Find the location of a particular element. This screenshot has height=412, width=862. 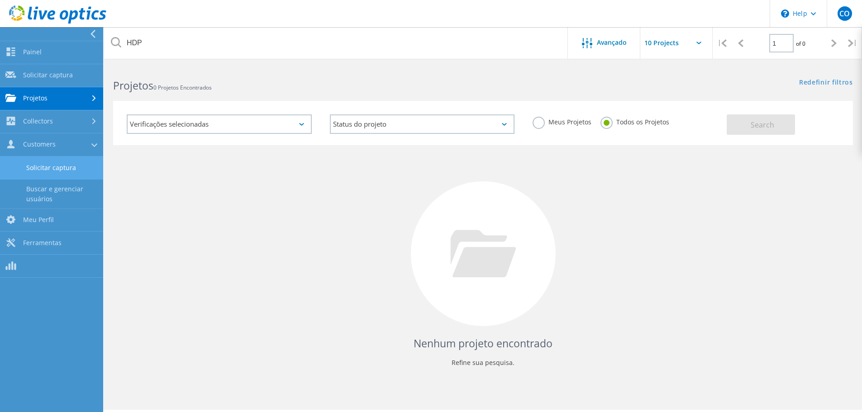

input: Pesquisar projetos por nome, proprietário, ID, empresa, etc is located at coordinates (336, 43).